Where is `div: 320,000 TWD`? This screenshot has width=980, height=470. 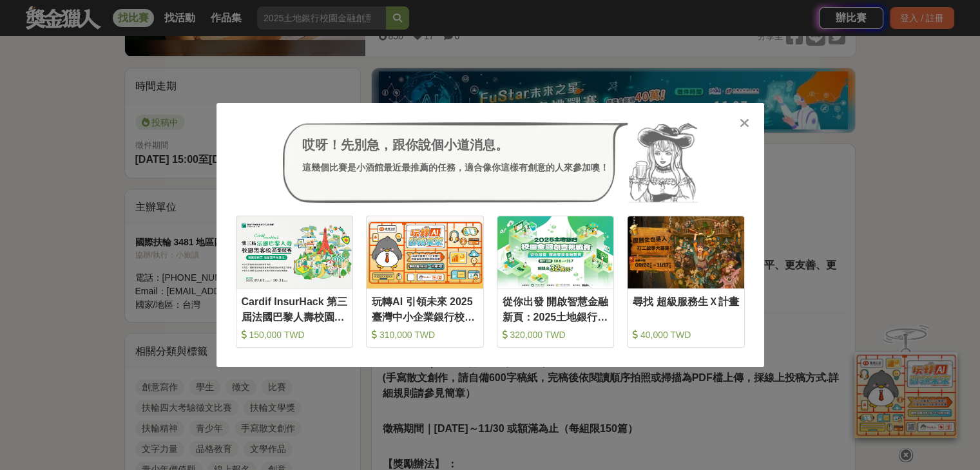
div: 320,000 TWD is located at coordinates (555, 335).